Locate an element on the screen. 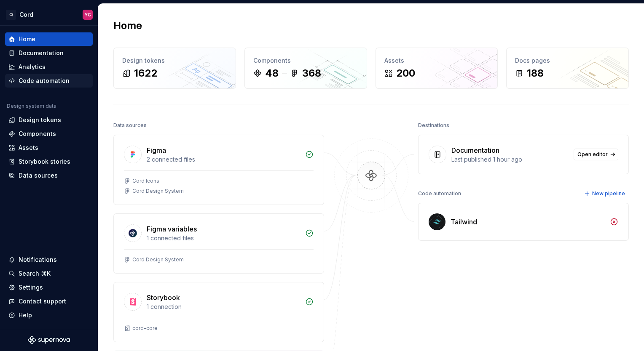  svg: Supernova Logo is located at coordinates (49, 341).